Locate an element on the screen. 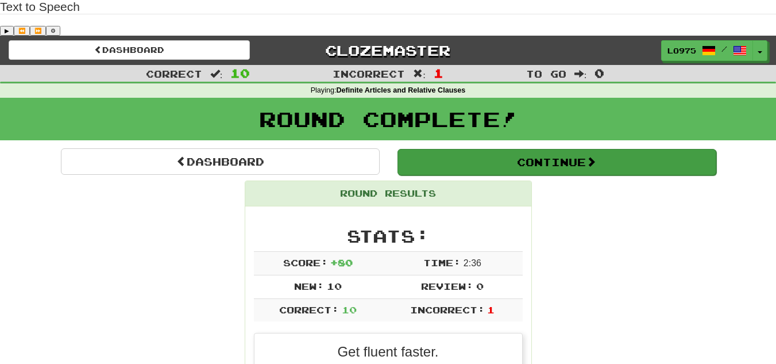 The image size is (776, 364). div: Round Results is located at coordinates (388, 194).